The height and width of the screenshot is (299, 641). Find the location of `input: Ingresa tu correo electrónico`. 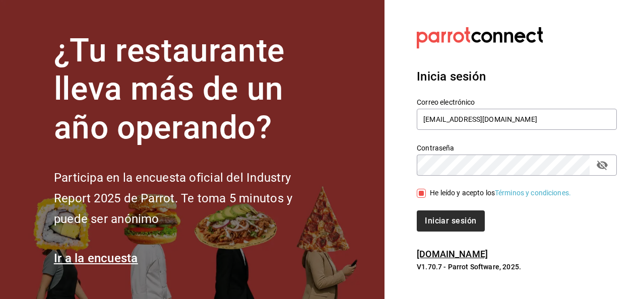

input: Ingresa tu correo electrónico is located at coordinates (516, 119).